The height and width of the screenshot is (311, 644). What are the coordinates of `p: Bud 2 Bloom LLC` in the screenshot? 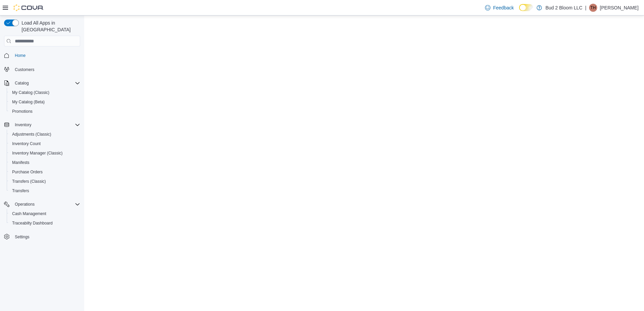 It's located at (564, 8).